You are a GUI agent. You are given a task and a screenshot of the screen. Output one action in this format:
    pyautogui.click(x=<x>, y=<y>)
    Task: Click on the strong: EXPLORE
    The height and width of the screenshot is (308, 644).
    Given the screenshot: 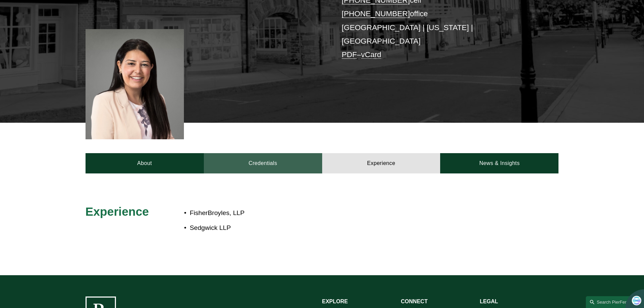 What is the action you would take?
    pyautogui.click(x=335, y=301)
    